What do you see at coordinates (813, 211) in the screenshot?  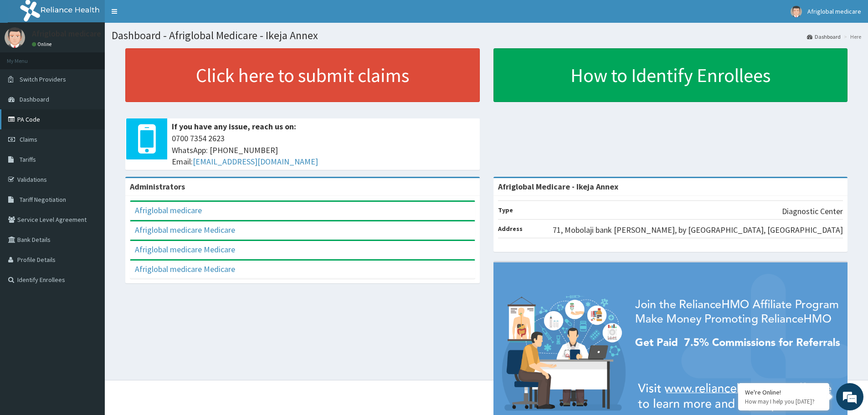 I see `p: Diagnostic Center` at bounding box center [813, 211].